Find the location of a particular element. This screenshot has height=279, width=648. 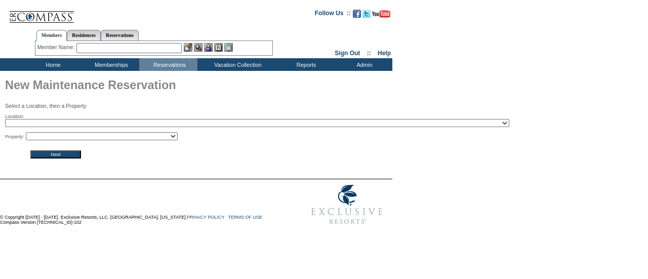

div: Member Name: is located at coordinates (57, 47).